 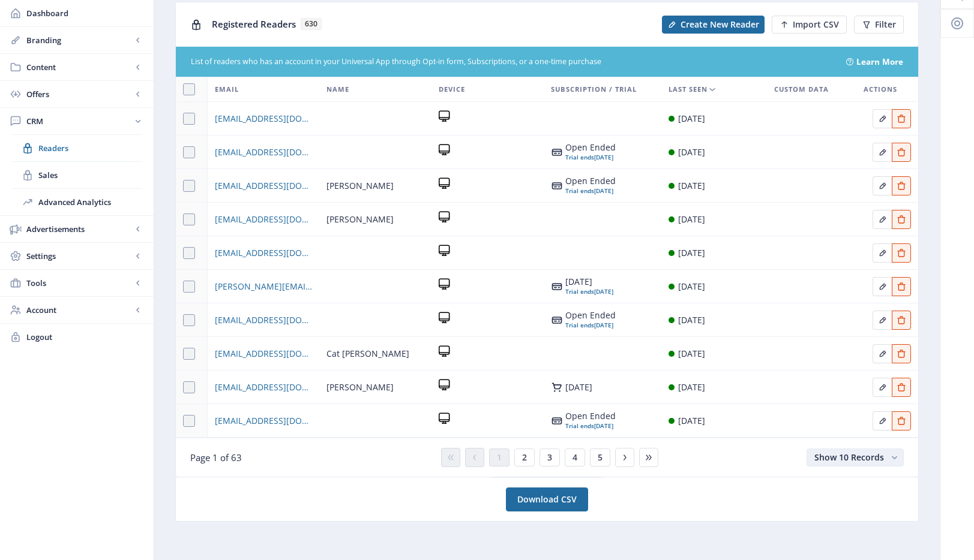 What do you see at coordinates (254, 24) in the screenshot?
I see `span: Registered Readers` at bounding box center [254, 24].